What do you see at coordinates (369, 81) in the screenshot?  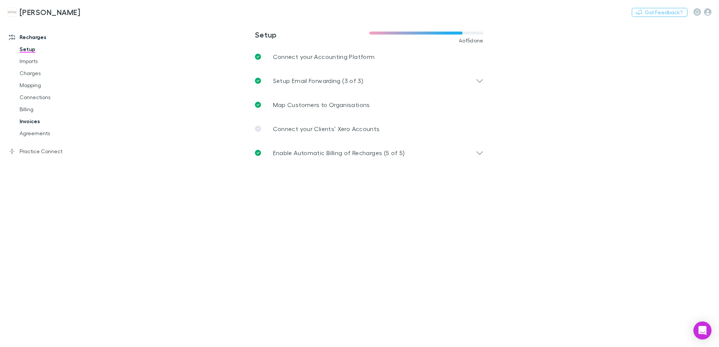 I see `div: Setup Email Forwarding (3 of 3)` at bounding box center [369, 81].